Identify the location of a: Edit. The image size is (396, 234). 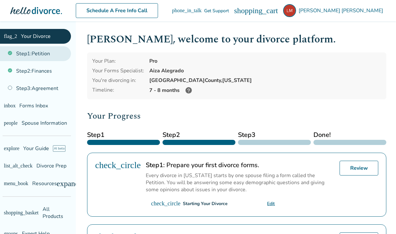
(271, 204).